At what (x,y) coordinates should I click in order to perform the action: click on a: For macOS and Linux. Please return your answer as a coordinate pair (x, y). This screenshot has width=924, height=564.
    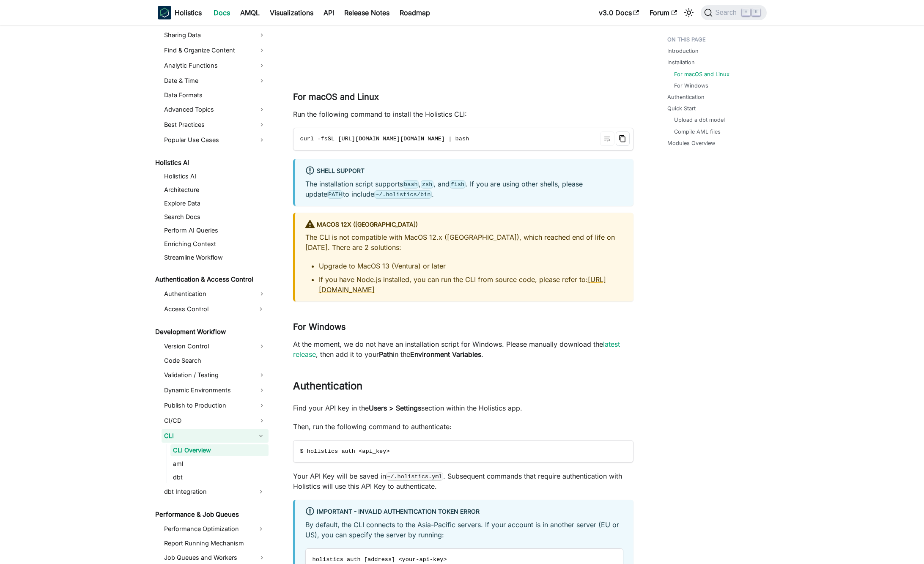
    Looking at the image, I should click on (702, 74).